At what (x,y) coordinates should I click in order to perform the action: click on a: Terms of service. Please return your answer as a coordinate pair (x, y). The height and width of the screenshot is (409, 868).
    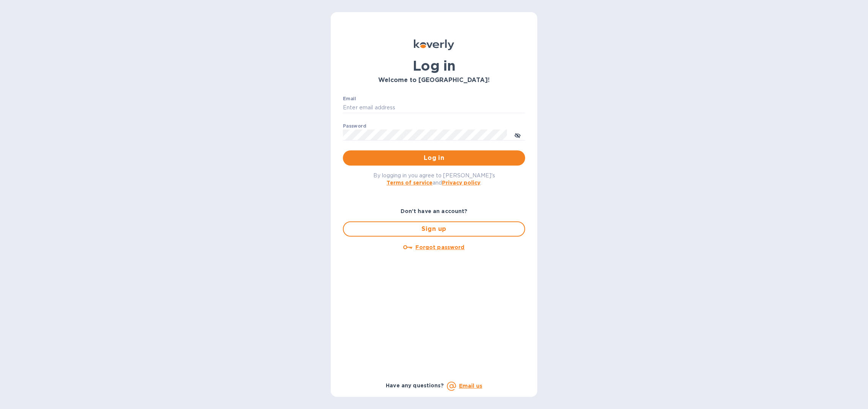
    Looking at the image, I should click on (409, 183).